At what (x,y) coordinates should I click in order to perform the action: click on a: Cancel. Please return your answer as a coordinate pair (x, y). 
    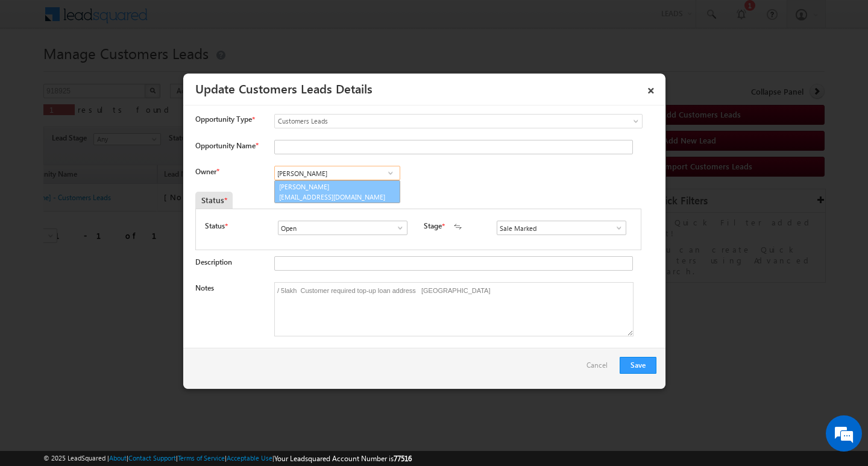
    Looking at the image, I should click on (599, 369).